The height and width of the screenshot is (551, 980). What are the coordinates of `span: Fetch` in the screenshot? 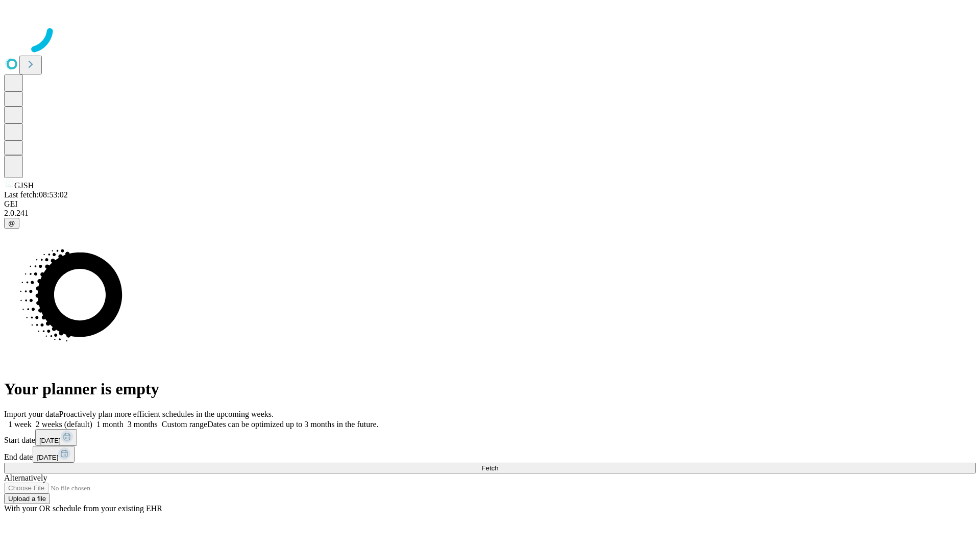 It's located at (490, 468).